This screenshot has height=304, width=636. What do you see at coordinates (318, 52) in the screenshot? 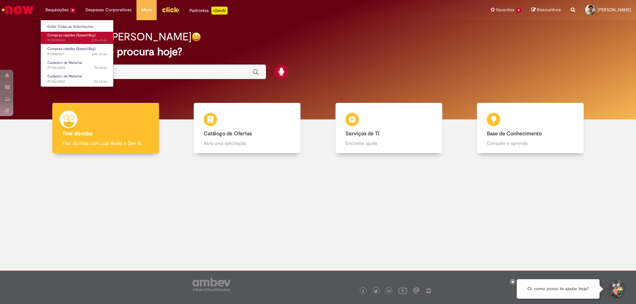
I see `h2: O que você procura hoje?` at bounding box center [318, 52].